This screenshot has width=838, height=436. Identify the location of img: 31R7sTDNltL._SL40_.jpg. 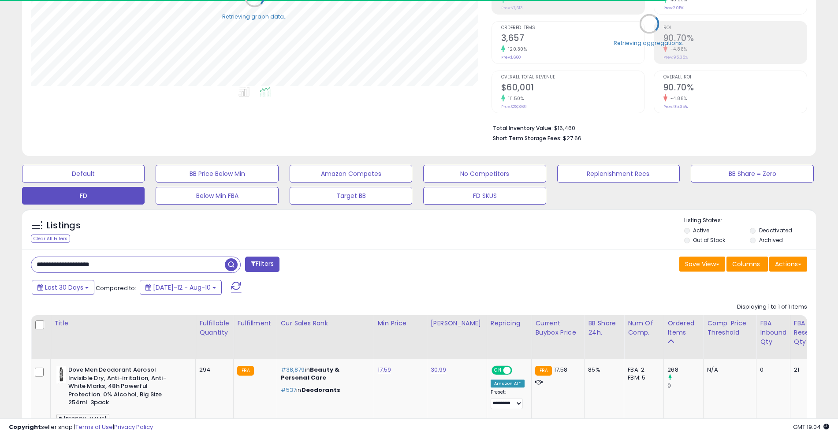
(61, 374).